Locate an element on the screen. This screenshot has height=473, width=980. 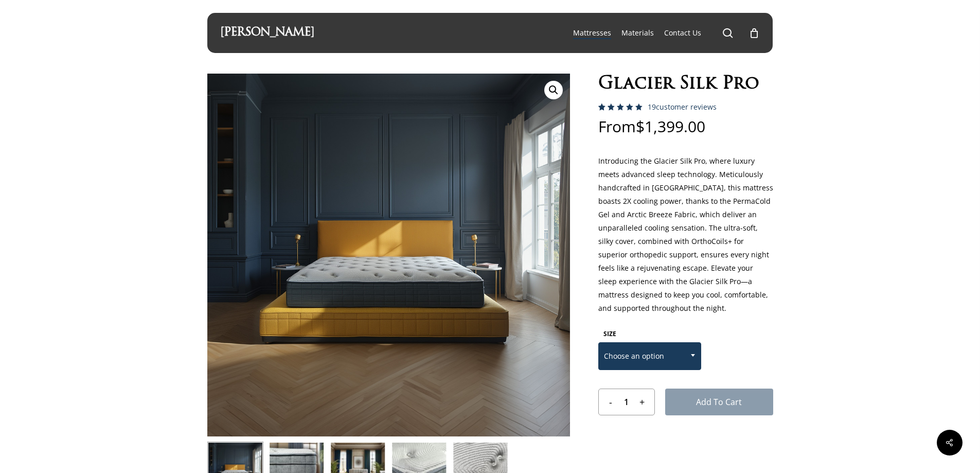
span: Materials is located at coordinates (637, 33).